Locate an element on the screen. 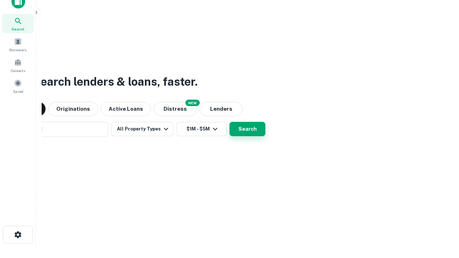 The width and height of the screenshot is (459, 258). a: Saved is located at coordinates (18, 86).